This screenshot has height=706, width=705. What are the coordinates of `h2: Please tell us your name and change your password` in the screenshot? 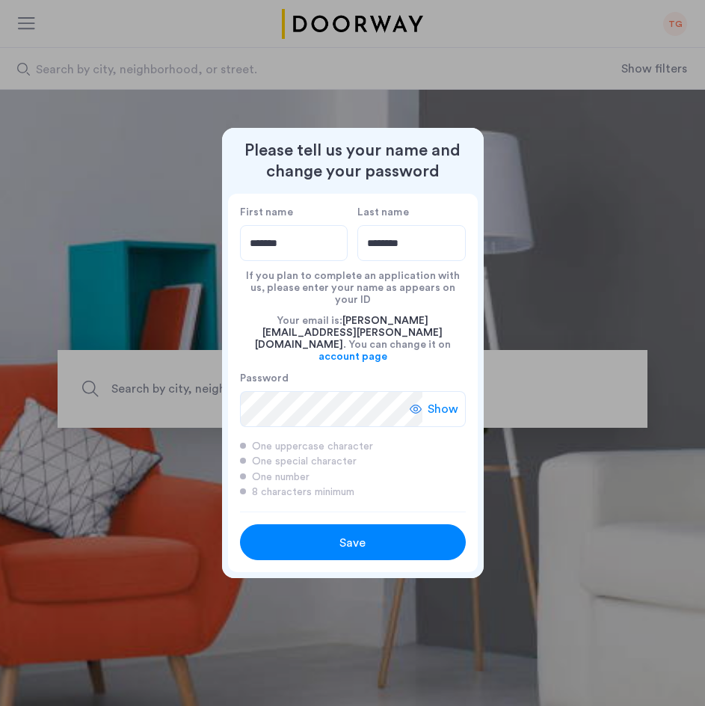 It's located at (353, 161).